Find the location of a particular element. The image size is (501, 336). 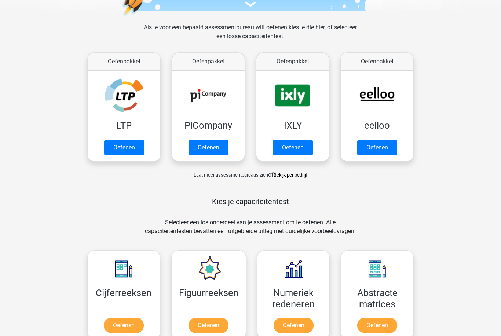

div: of is located at coordinates (250, 172).